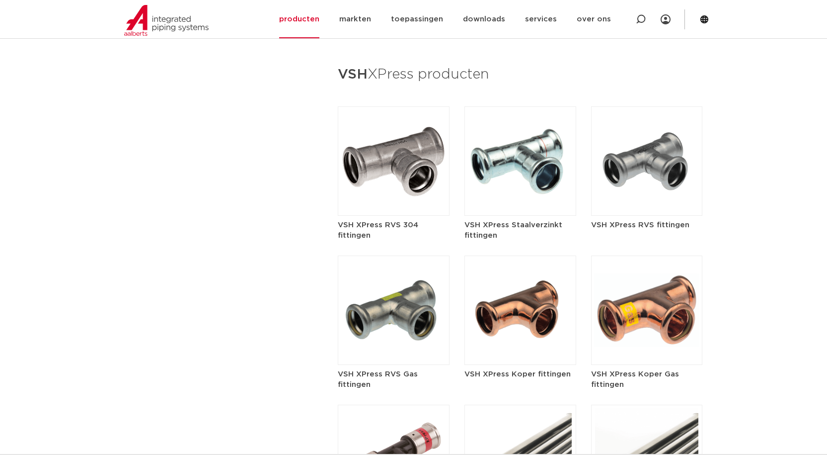 The height and width of the screenshot is (455, 827). What do you see at coordinates (520, 230) in the screenshot?
I see `h5: VSH XPress Staalverzinkt fittingen` at bounding box center [520, 230].